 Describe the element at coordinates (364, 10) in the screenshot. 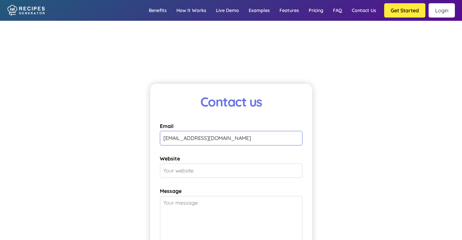

I see `a: Contact us` at that location.